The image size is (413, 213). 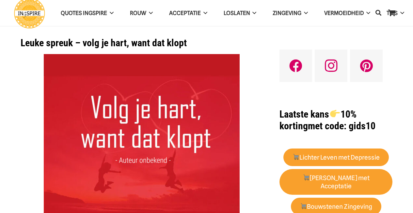 I want to click on a: ROUWROUW Menu, so click(x=141, y=13).